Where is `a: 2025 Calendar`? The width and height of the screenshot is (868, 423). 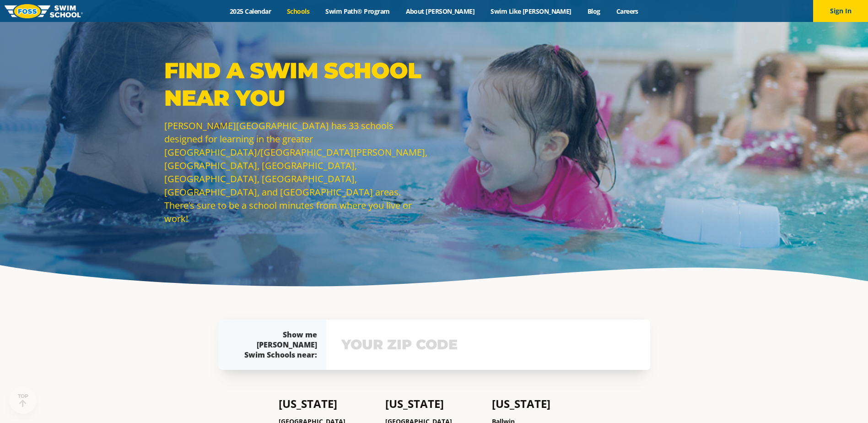
a: 2025 Calendar is located at coordinates (250, 11).